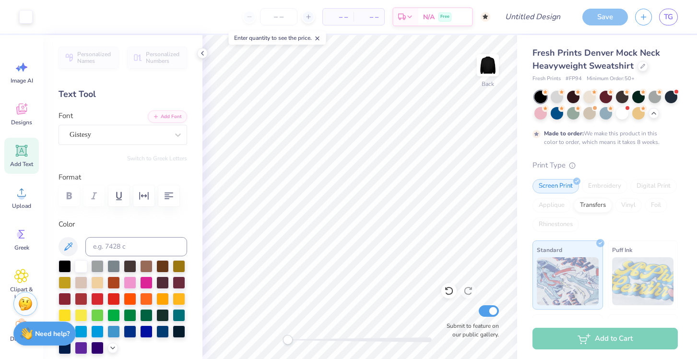 The width and height of the screenshot is (697, 359). What do you see at coordinates (429, 17) in the screenshot?
I see `span: N/A` at bounding box center [429, 17].